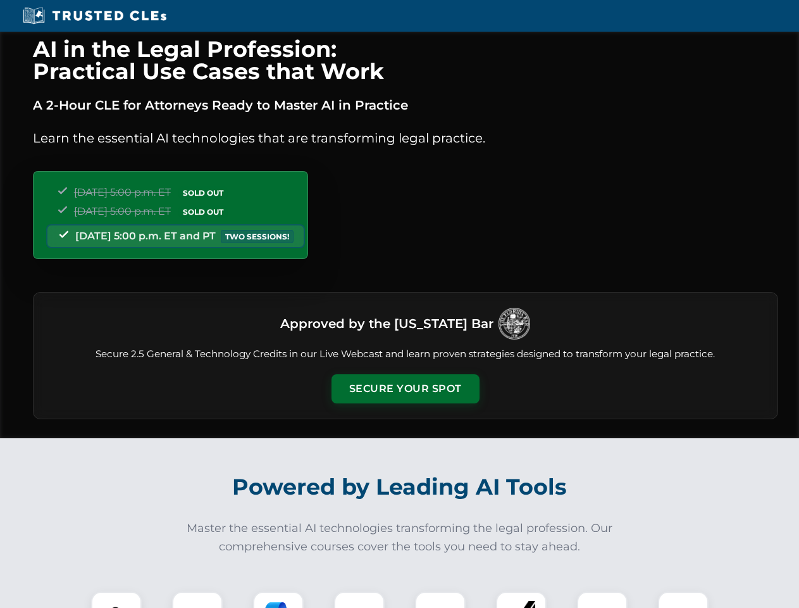 The height and width of the screenshot is (608, 799). I want to click on img: Trusted CLEs, so click(94, 16).